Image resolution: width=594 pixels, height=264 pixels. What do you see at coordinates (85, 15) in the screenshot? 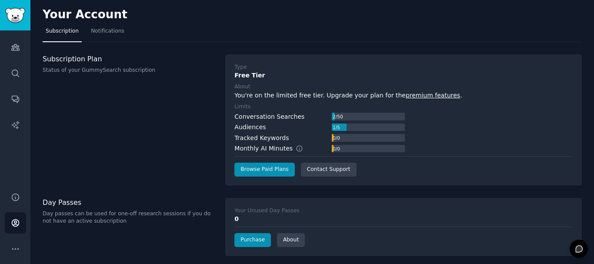
I see `h2: Your Account` at bounding box center [85, 15].